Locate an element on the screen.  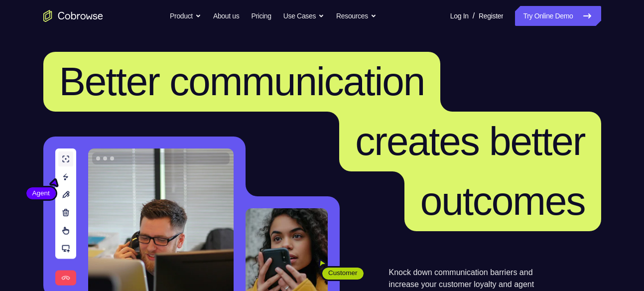
a: Go to the home page is located at coordinates (73, 16).